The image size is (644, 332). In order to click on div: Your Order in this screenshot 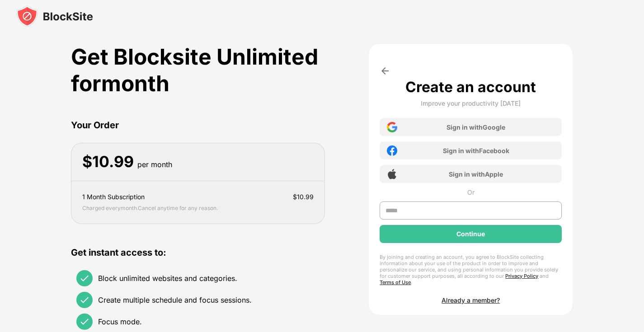, I will do `click(198, 125)`.